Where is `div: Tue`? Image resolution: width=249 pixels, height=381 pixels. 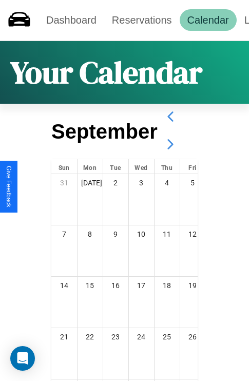
div: Tue is located at coordinates (116, 167).